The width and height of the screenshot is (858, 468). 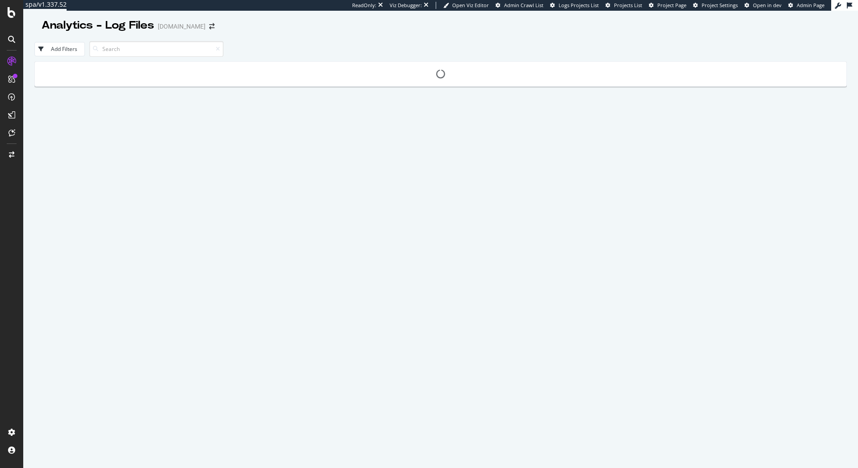 I want to click on button: Add Filters, so click(x=59, y=49).